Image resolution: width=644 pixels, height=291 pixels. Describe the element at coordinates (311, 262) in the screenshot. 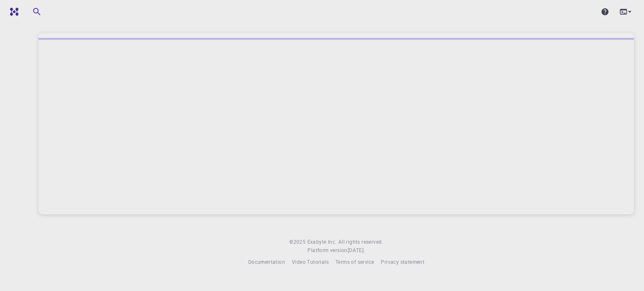

I see `span: Video Tutorials` at that location.